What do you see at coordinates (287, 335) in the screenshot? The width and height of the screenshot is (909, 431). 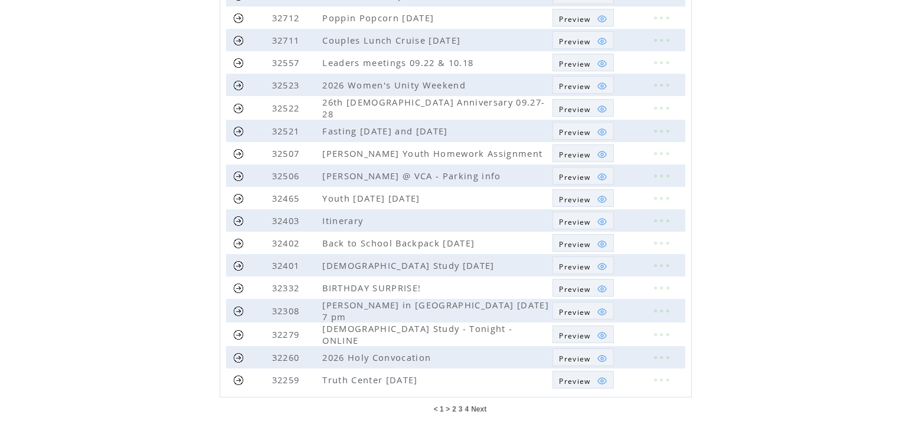 I see `span: 32279` at bounding box center [287, 335].